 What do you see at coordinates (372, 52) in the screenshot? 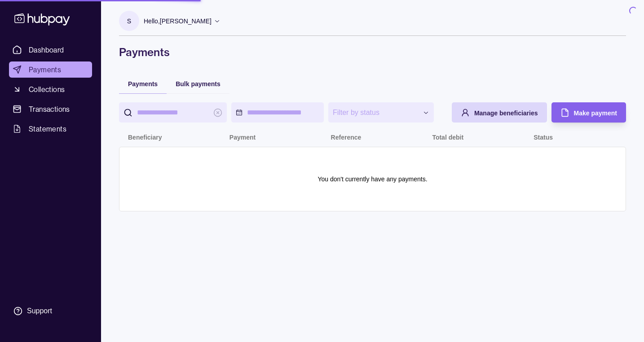
I see `h1: Payments` at bounding box center [372, 52].